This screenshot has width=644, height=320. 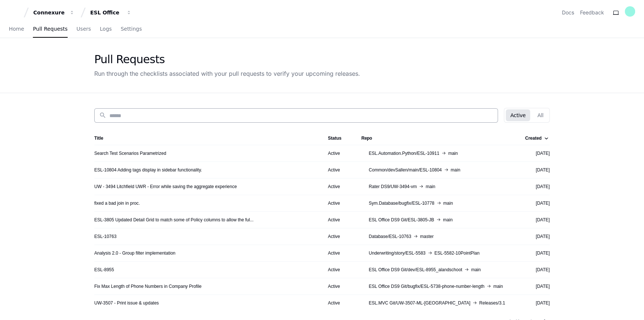 What do you see at coordinates (106, 29) in the screenshot?
I see `span: Logs` at bounding box center [106, 29].